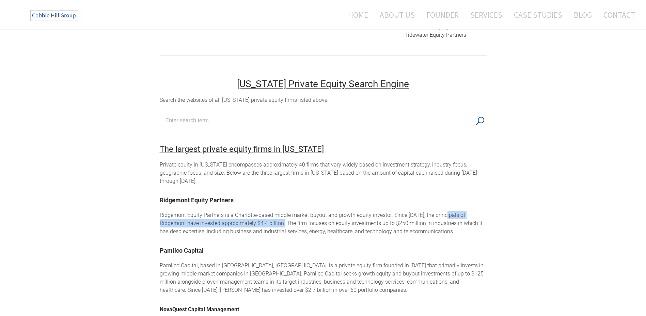  Describe the element at coordinates (442, 15) in the screenshot. I see `a: Founder` at that location.